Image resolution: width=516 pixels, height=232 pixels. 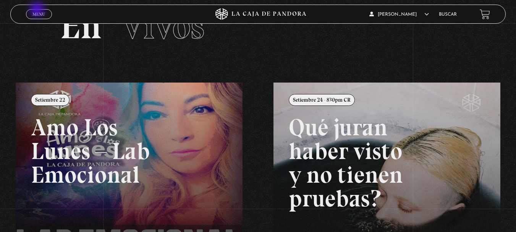 What do you see at coordinates (39, 14) in the screenshot?
I see `span: Menu` at bounding box center [39, 14].